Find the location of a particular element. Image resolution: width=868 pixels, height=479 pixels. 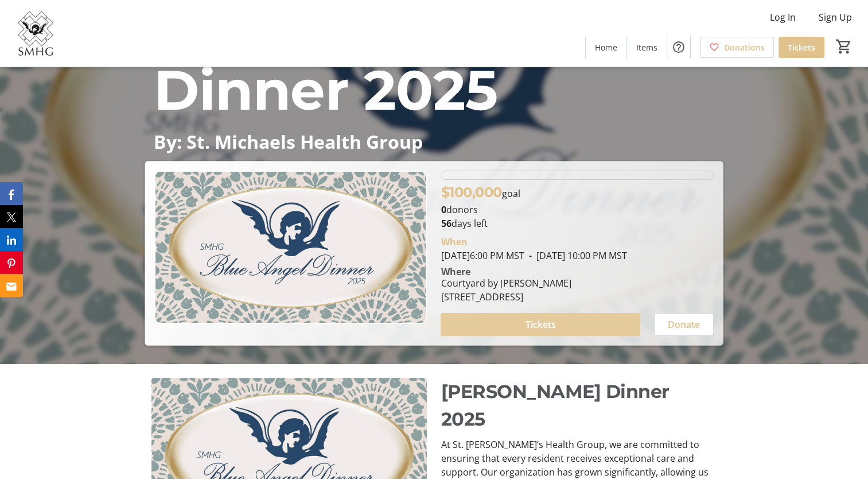

span: Items is located at coordinates (647, 47).